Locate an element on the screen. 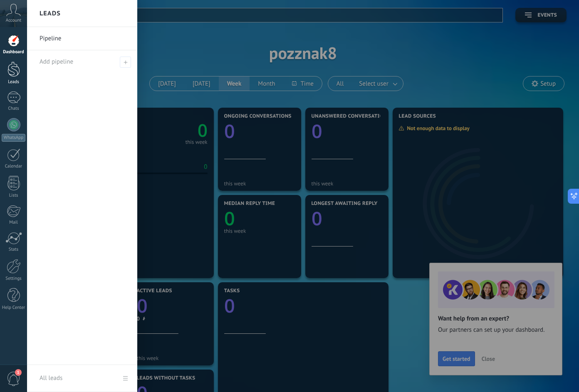 This screenshot has height=392, width=579. div: Calendar is located at coordinates (14, 167).